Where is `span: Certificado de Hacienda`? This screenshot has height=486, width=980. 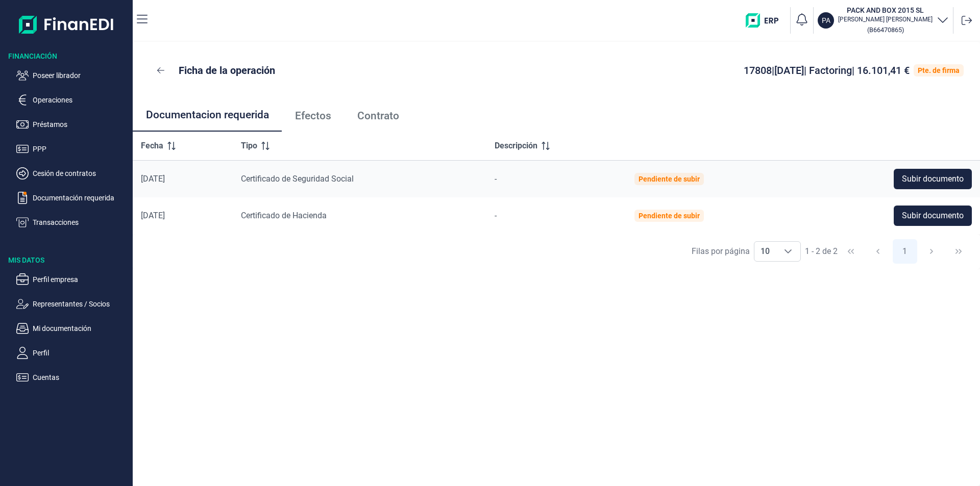
span: Certificado de Hacienda is located at coordinates (284, 216).